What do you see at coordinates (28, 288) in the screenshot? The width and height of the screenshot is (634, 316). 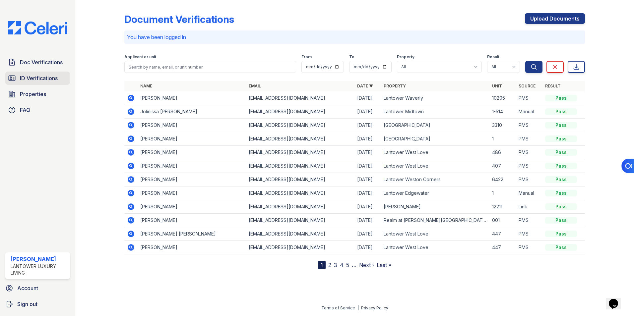 I see `span: Account` at bounding box center [28, 288].